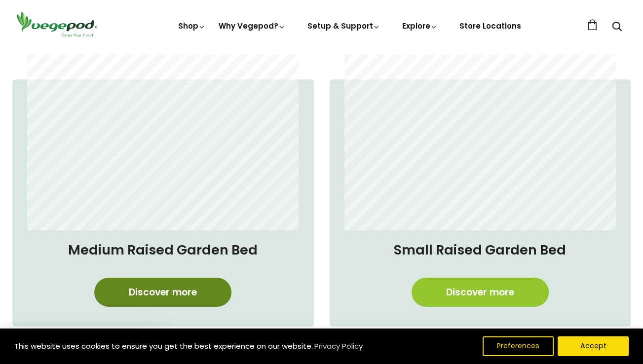 This screenshot has height=364, width=643. I want to click on a: Why Vegepod?, so click(252, 25).